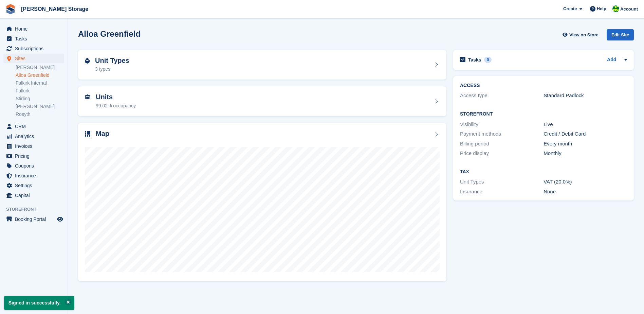  I want to click on img: map-icn-33ee37083ee616e46c38cad1a60f524a97daa1e2b2c8c0bc3eb3415660979fc1.svg, so click(87, 134).